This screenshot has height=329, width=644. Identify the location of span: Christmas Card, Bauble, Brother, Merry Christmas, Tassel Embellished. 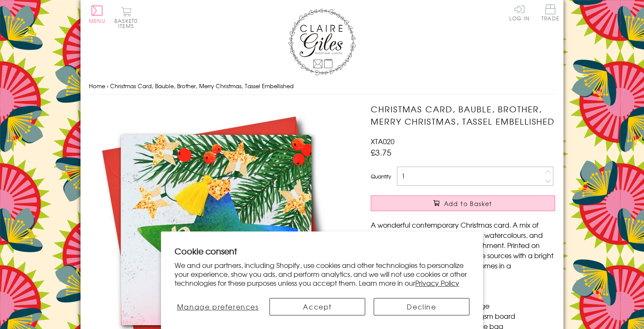
(201, 85).